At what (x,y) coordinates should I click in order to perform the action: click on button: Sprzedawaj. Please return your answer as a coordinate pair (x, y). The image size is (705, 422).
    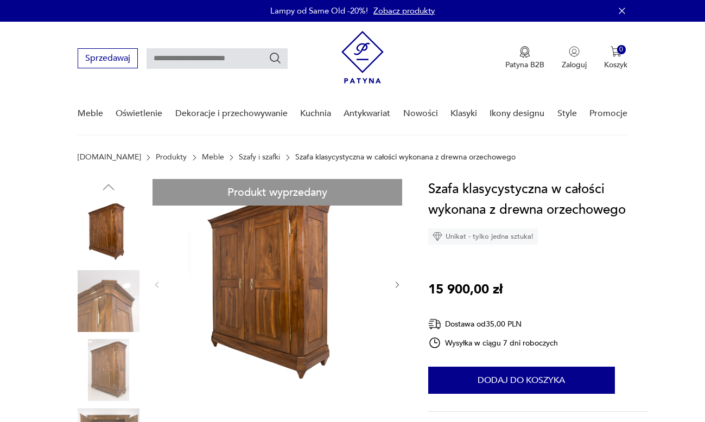
    Looking at the image, I should click on (107, 58).